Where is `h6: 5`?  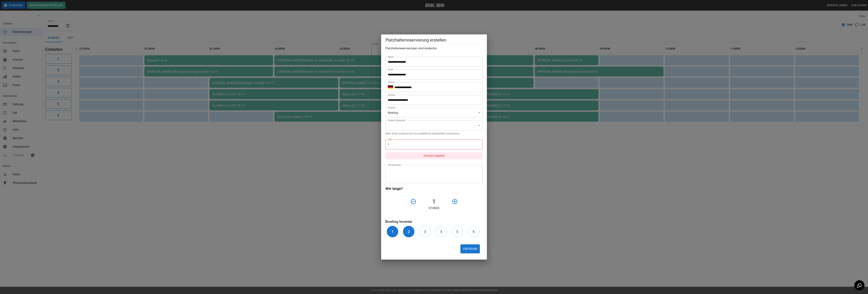
h6: 5 is located at coordinates (457, 231).